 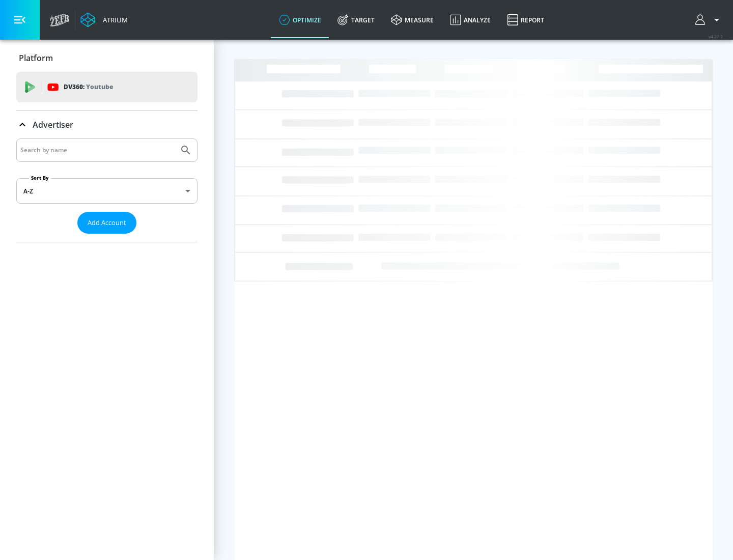 I want to click on div: A-Z, so click(x=107, y=191).